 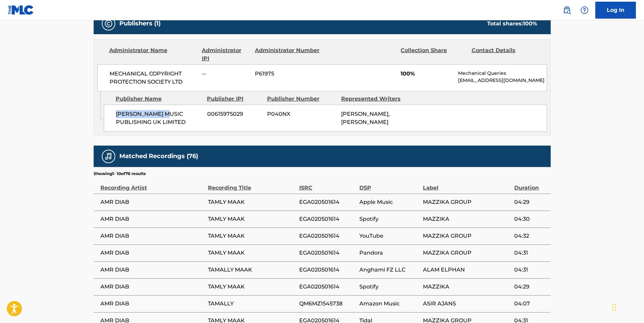 What do you see at coordinates (616, 10) in the screenshot?
I see `a: Log In` at bounding box center [616, 10].